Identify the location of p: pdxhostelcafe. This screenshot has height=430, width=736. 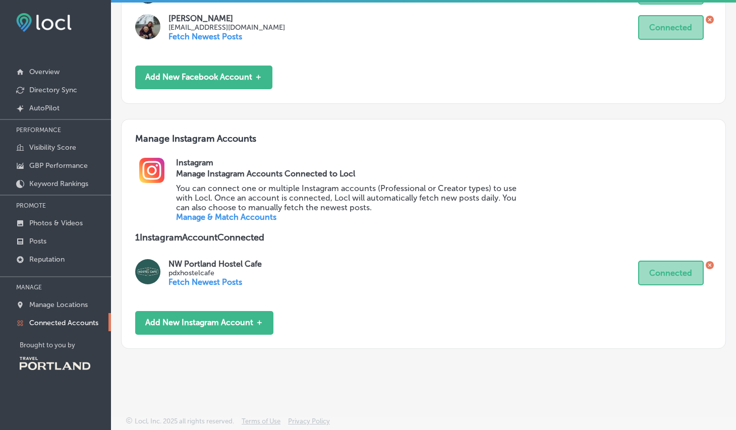
(215, 273).